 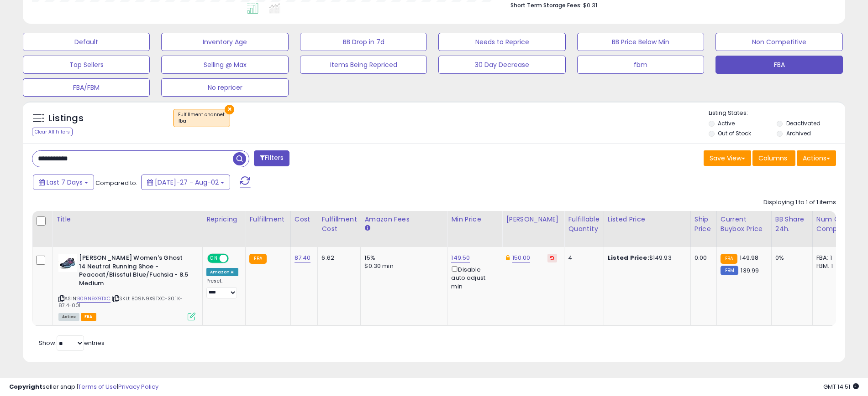 I want to click on div: $149.93, so click(x=645, y=258).